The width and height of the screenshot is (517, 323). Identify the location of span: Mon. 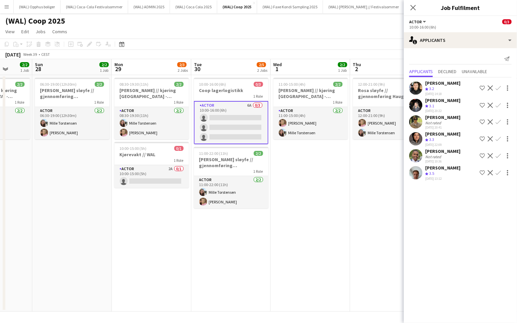
(119, 64).